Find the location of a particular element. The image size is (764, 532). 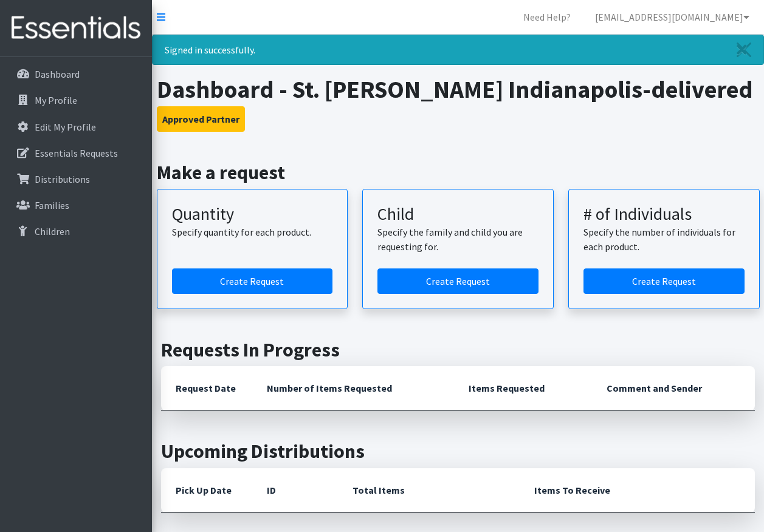

img: HumanEssentials is located at coordinates (76, 28).